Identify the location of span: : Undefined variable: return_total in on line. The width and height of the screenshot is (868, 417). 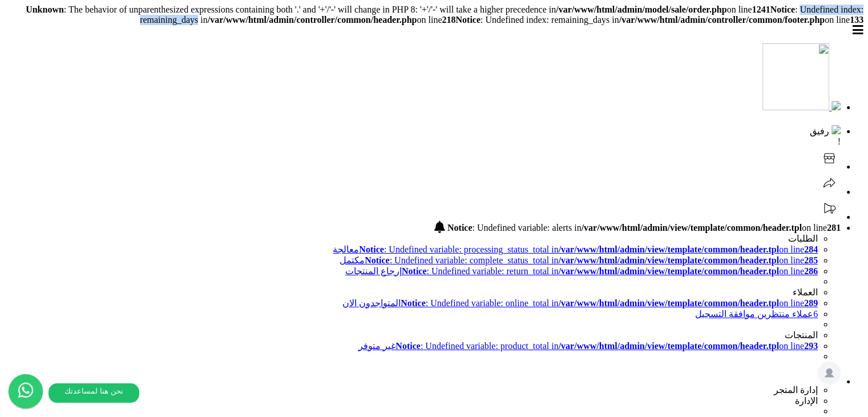
(610, 271).